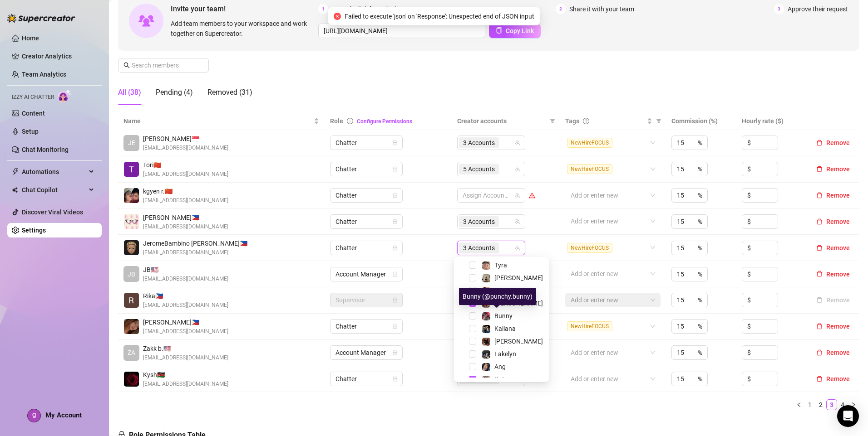 Image resolution: width=868 pixels, height=436 pixels. I want to click on a: Setup, so click(30, 131).